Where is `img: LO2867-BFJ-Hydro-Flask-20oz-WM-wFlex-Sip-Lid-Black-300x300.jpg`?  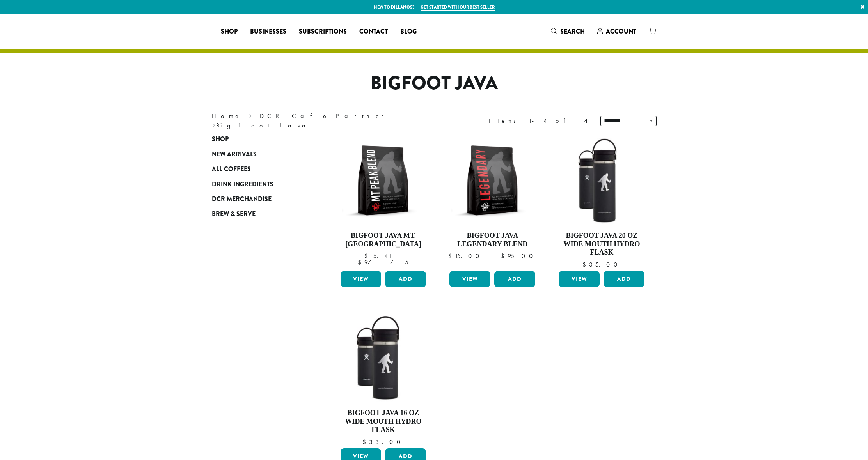
img: LO2867-BFJ-Hydro-Flask-20oz-WM-wFlex-Sip-Lid-Black-300x300.jpg is located at coordinates (602, 181).